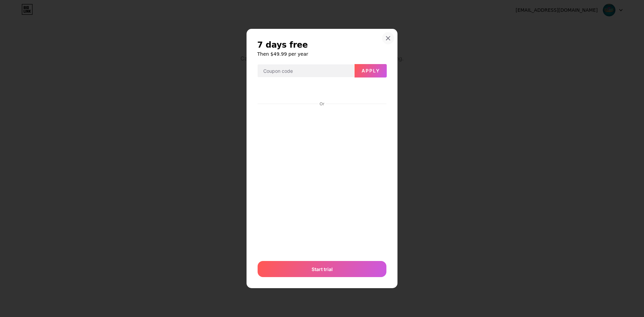 The width and height of the screenshot is (644, 317). I want to click on input: Coupon code, so click(306, 71).